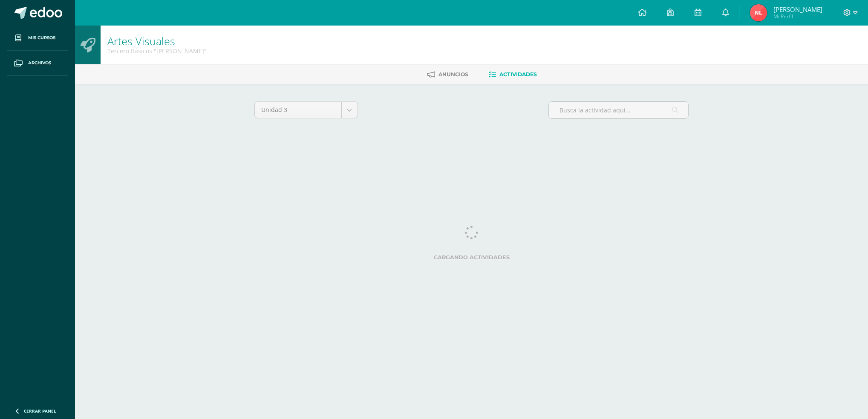 The width and height of the screenshot is (868, 419). What do you see at coordinates (453, 74) in the screenshot?
I see `span: Anuncios` at bounding box center [453, 74].